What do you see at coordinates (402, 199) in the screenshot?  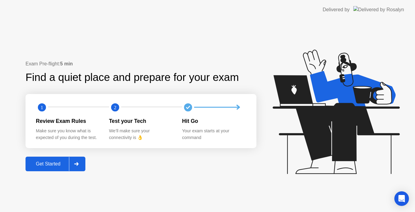 I see `div: Open Intercom Messenger` at bounding box center [402, 199].